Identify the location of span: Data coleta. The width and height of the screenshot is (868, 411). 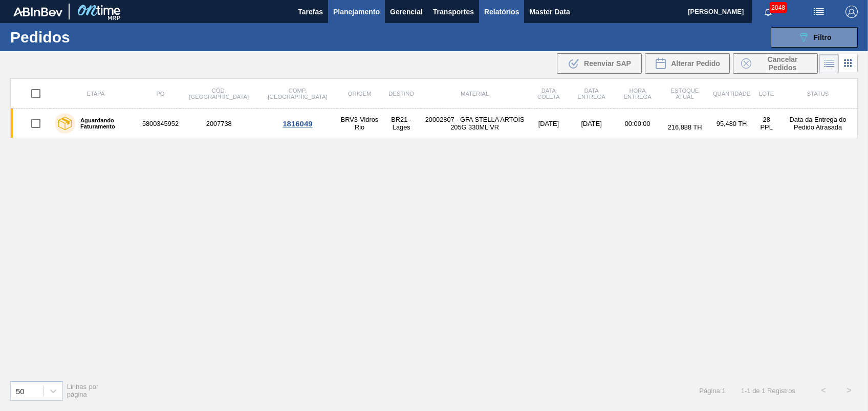
(549, 94).